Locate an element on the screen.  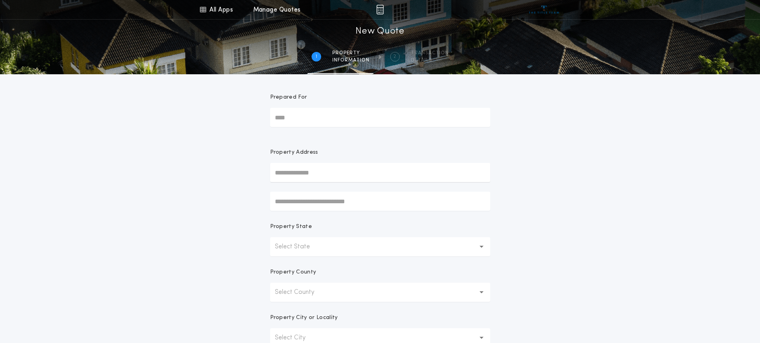
p: Property Address is located at coordinates (380, 152).